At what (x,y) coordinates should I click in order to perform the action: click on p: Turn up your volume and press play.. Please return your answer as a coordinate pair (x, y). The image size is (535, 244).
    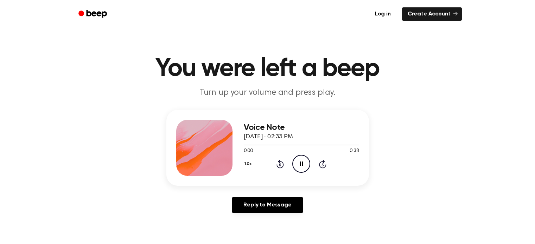
    Looking at the image, I should click on (267, 93).